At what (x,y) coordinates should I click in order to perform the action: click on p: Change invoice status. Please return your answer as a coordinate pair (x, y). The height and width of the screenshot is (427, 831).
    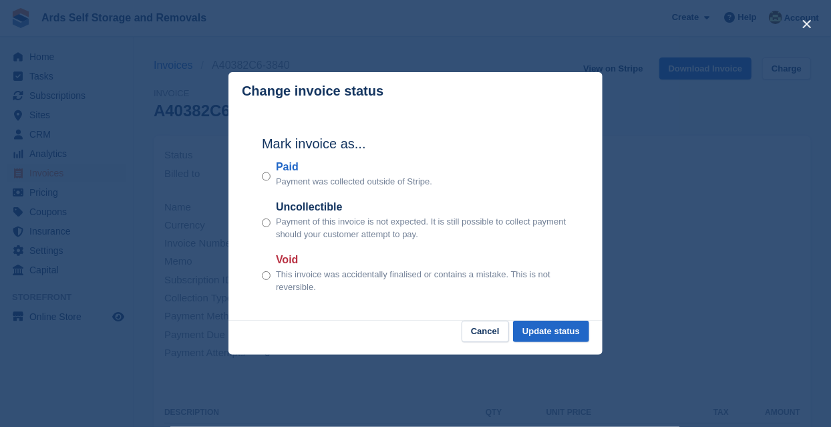
    Looking at the image, I should click on (313, 91).